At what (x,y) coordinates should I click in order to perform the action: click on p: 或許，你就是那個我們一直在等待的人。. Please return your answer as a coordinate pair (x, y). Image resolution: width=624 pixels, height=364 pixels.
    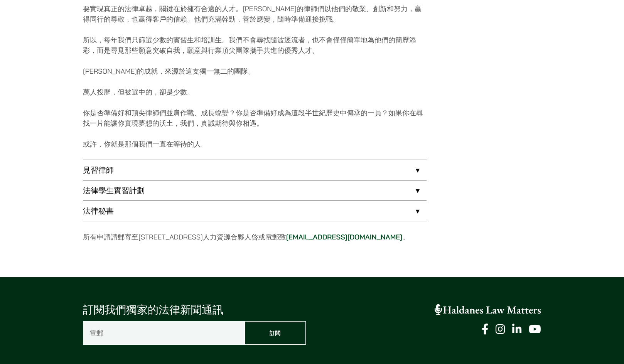
    Looking at the image, I should click on (255, 144).